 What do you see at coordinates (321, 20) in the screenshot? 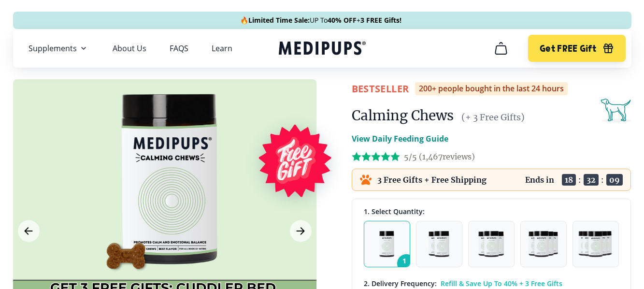
I see `span: 🔥 UP To +` at bounding box center [321, 20].